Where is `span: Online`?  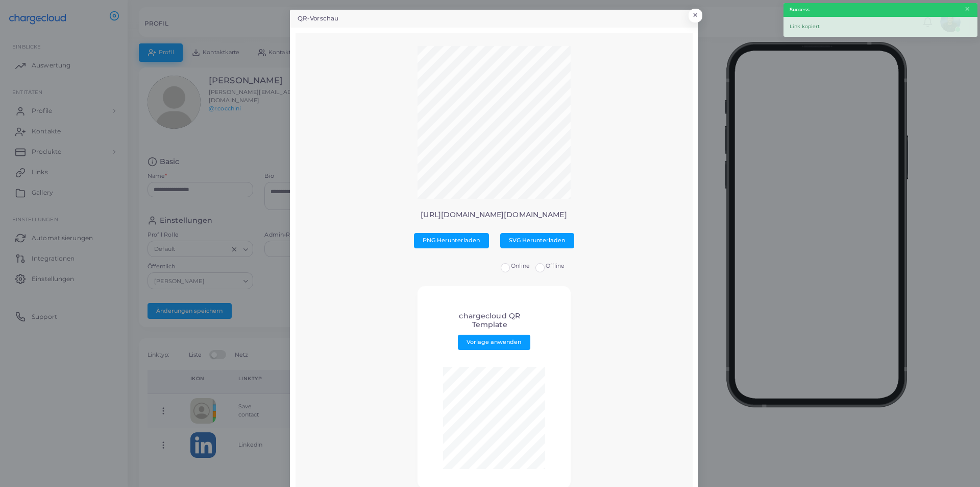
span: Online is located at coordinates (520, 265).